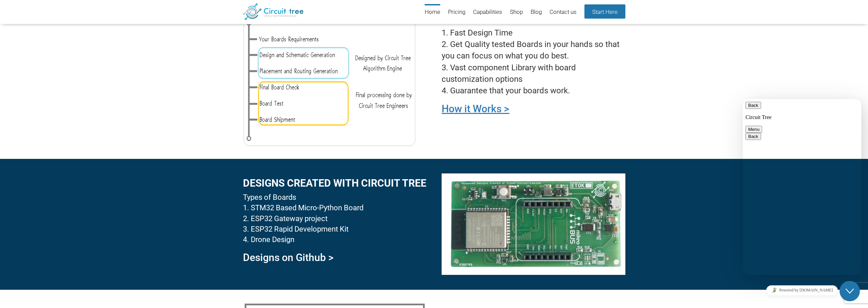 The height and width of the screenshot is (308, 868). I want to click on li: Vast component Library with board customization options, so click(533, 74).